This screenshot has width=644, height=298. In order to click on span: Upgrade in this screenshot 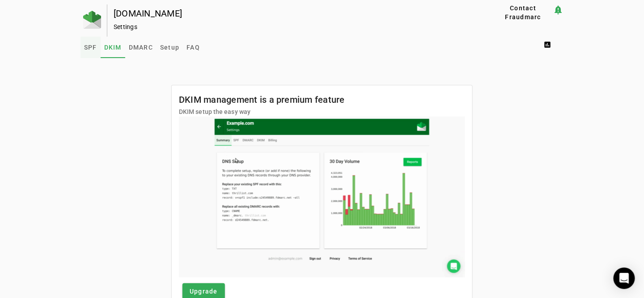, I will do `click(203, 291)`.